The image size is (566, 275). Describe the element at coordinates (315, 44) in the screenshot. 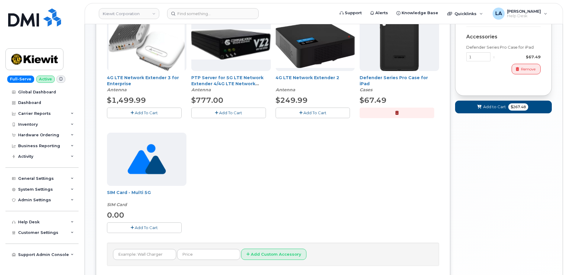

I see `img: 4glte_extender.png` at that location.